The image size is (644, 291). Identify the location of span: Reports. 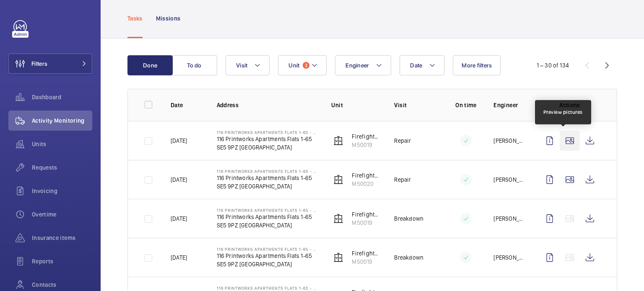
(62, 261).